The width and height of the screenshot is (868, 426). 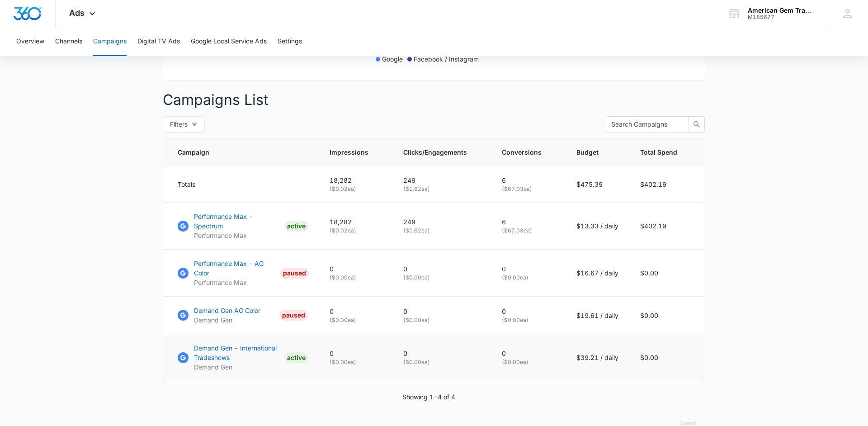 I want to click on p: $39.21 / daily, so click(x=597, y=357).